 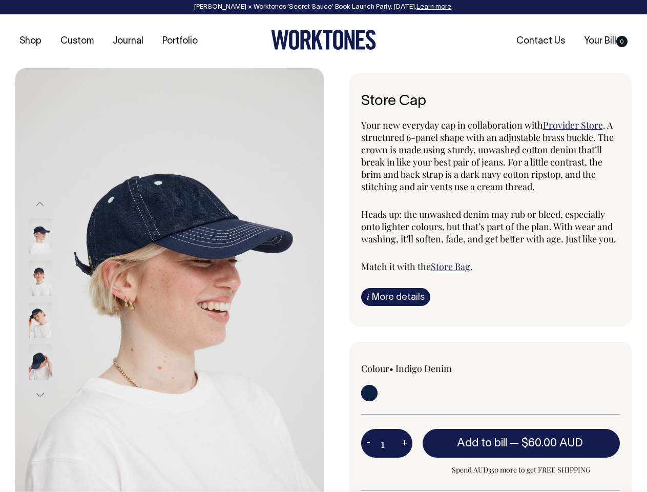 I want to click on button: Previous, so click(x=40, y=204).